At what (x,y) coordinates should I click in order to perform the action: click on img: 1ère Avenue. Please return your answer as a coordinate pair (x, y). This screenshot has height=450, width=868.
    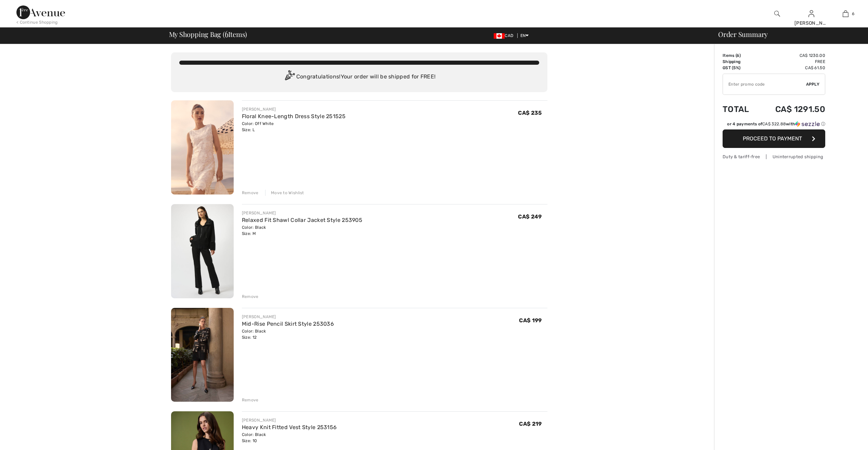
    Looking at the image, I should click on (41, 12).